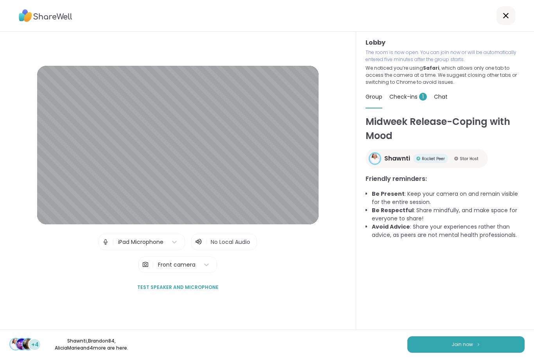 The width and height of the screenshot is (534, 359). Describe the element at coordinates (408, 97) in the screenshot. I see `span: Check-ins` at that location.